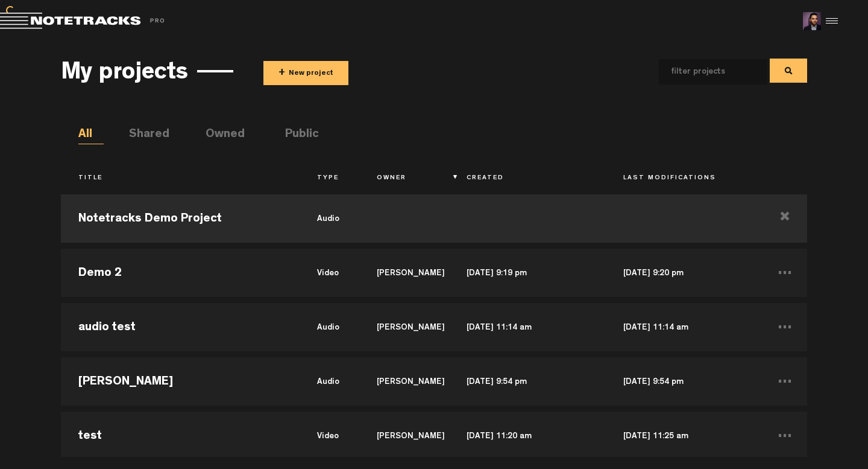  Describe the element at coordinates (219, 135) in the screenshot. I see `li: Owned` at that location.